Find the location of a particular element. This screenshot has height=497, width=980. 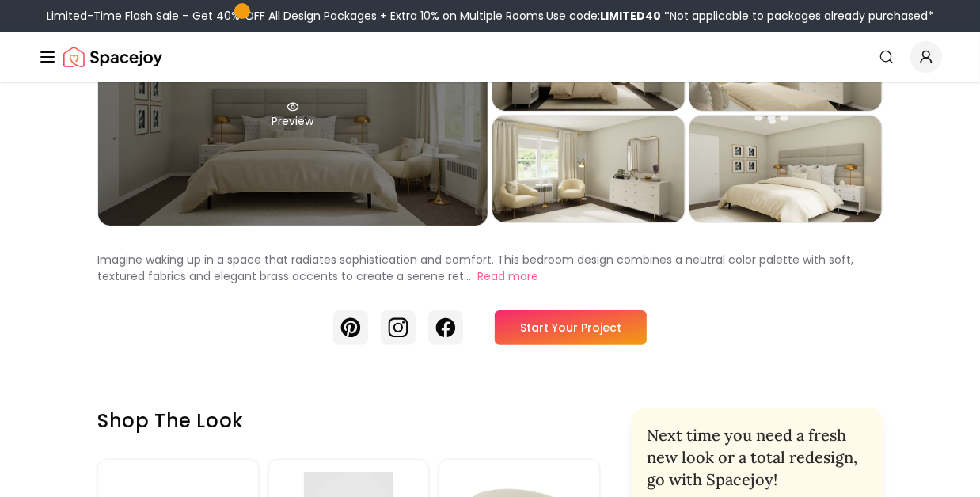

p: Imagine waking up in a space that radiates sophistication and comfort. This bedroom design combin... is located at coordinates (475, 267).